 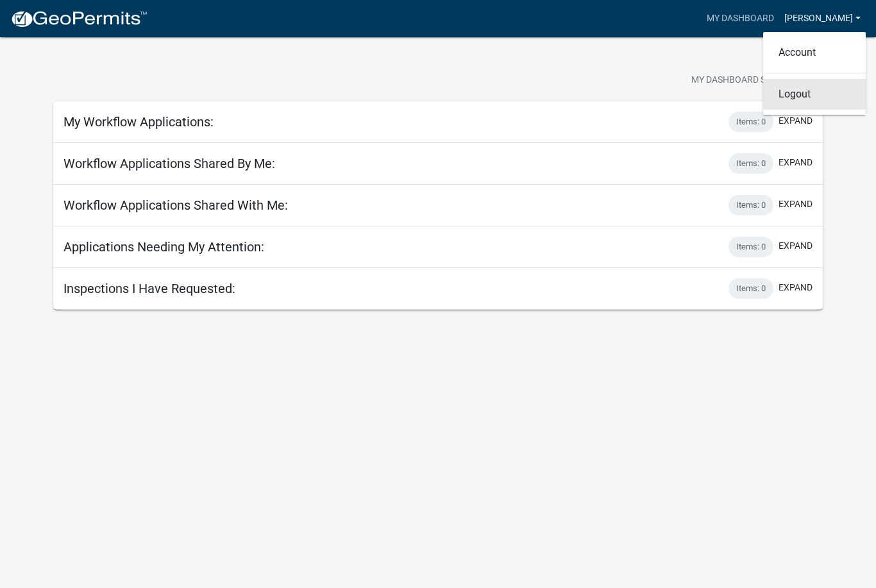 What do you see at coordinates (740, 18) in the screenshot?
I see `a: My Dashboard` at bounding box center [740, 18].